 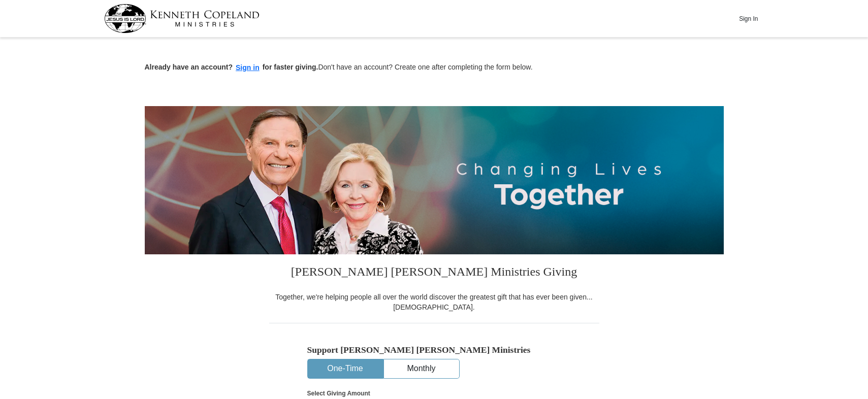 What do you see at coordinates (435, 302) in the screenshot?
I see `div: Together, we're helping people all over the world discover the greatest gift that has ever been g...` at bounding box center [435, 302].